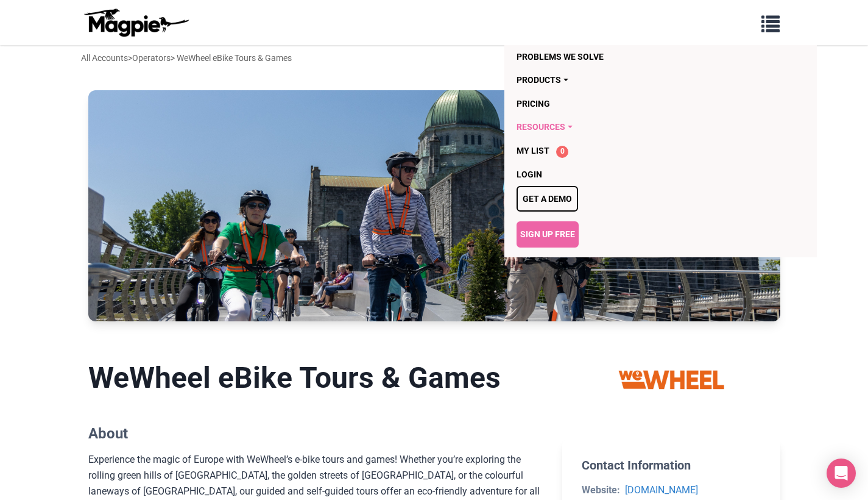  What do you see at coordinates (636, 80) in the screenshot?
I see `a: Products` at bounding box center [636, 80].